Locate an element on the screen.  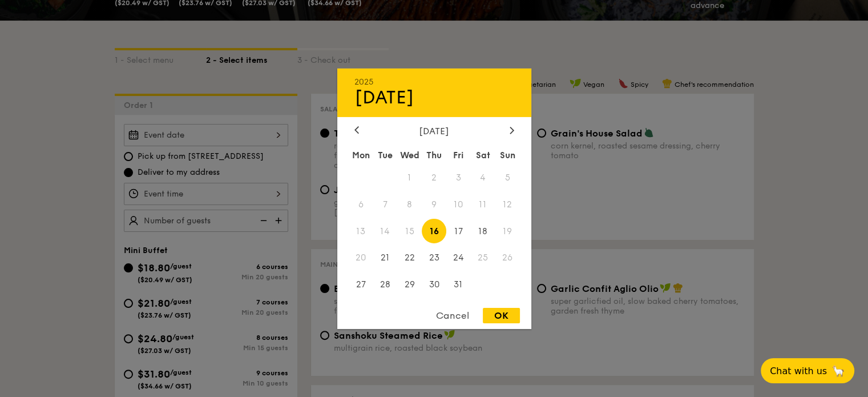
span: 22 is located at coordinates (409, 258).